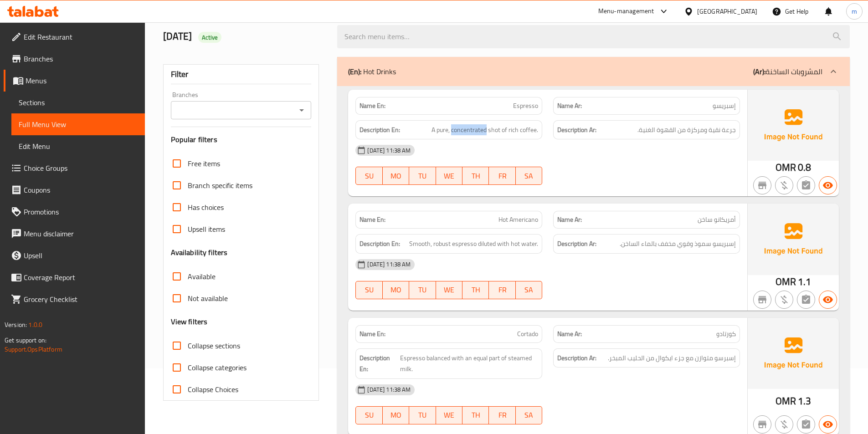  I want to click on a: Upsell, so click(74, 256).